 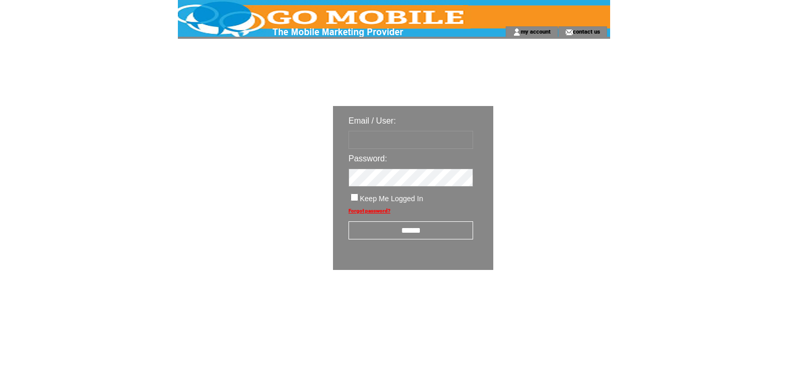 What do you see at coordinates (549, 302) in the screenshot?
I see `img: transparent.png` at bounding box center [549, 302].